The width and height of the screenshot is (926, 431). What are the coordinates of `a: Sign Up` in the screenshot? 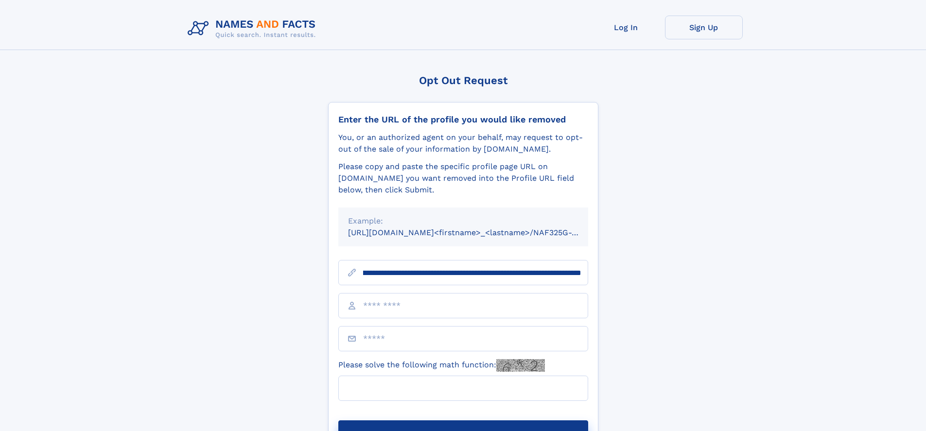 It's located at (704, 27).